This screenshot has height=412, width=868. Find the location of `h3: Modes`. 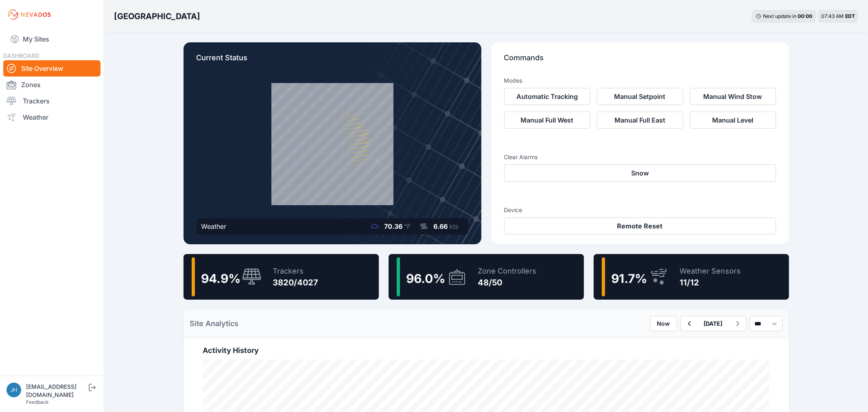

h3: Modes is located at coordinates (513, 81).